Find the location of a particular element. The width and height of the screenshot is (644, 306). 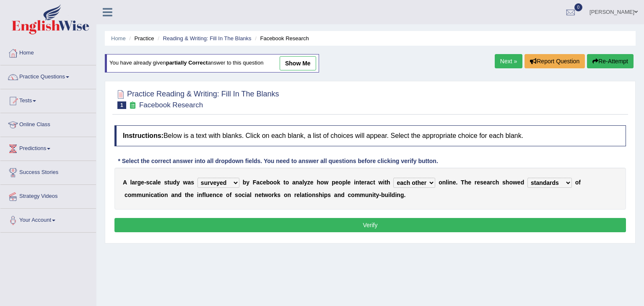

a: Success Stories is located at coordinates (48, 171).